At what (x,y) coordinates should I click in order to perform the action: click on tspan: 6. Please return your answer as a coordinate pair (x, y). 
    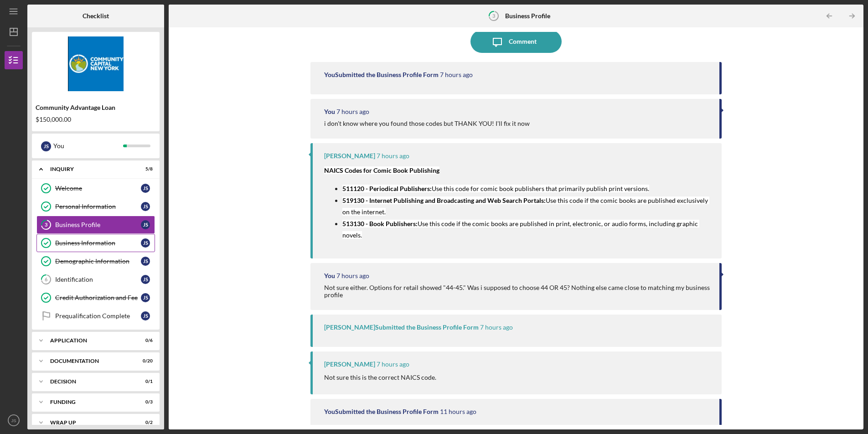
    Looking at the image, I should click on (46, 280).